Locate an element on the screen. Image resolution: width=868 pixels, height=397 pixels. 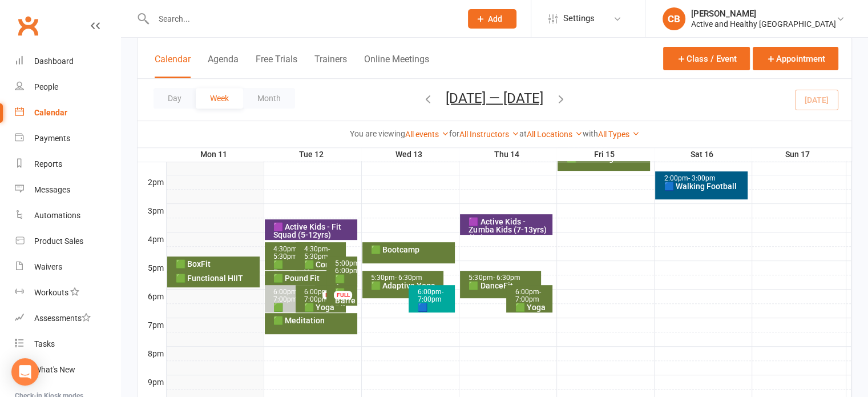
th: 2pm is located at coordinates (152, 182).